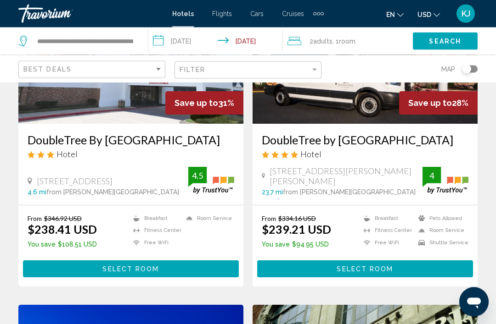  I want to click on div: 31%, so click(204, 103).